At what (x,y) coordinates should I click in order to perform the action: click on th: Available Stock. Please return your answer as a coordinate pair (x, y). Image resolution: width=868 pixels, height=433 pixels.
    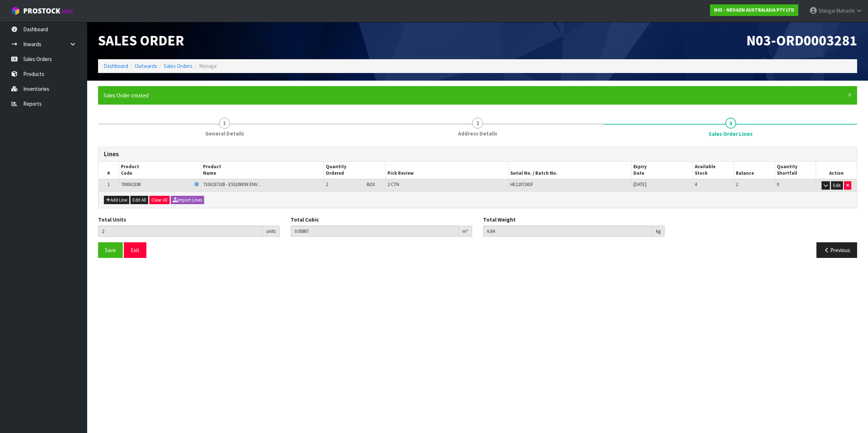
    Looking at the image, I should click on (713, 170).